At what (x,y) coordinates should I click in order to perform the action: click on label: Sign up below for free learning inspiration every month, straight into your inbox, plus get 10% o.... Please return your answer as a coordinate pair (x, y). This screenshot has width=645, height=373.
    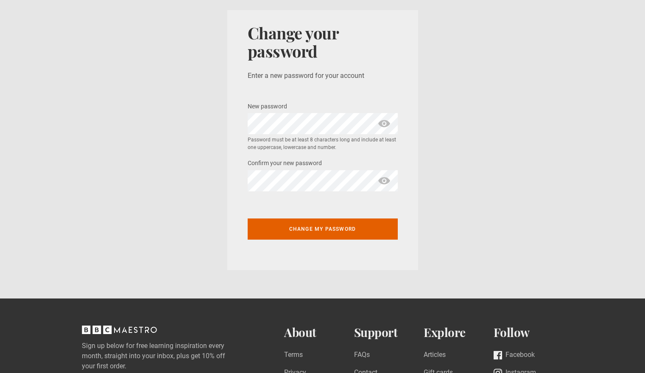
    Looking at the image, I should click on (166, 356).